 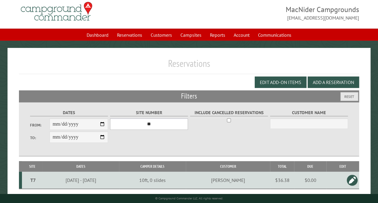 I want to click on label: To:, so click(x=40, y=137).